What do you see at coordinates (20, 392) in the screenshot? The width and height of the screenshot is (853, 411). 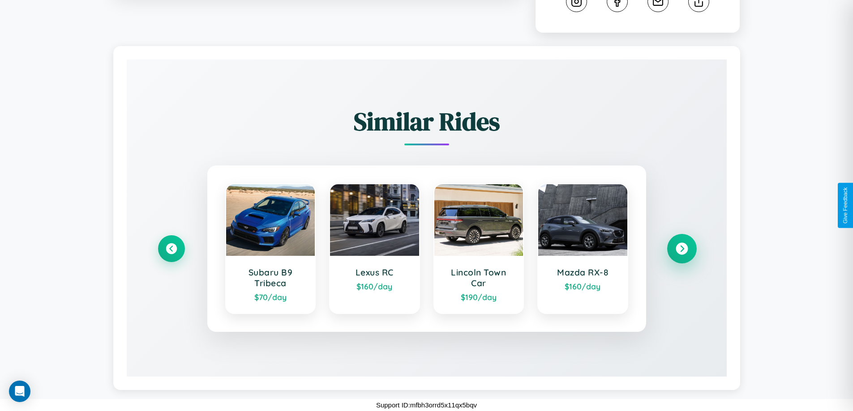 I see `div: Open Intercom Messenger` at bounding box center [20, 392].